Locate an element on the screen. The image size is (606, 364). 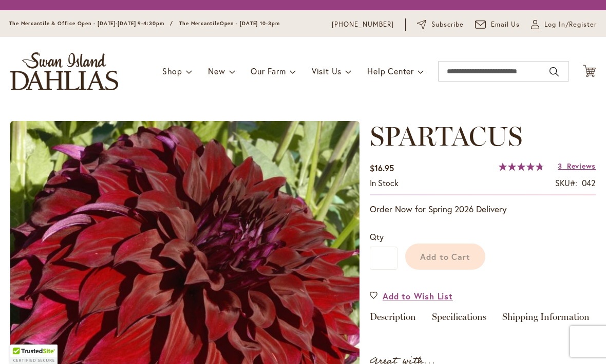
span: Log In/Register is located at coordinates (571, 25).